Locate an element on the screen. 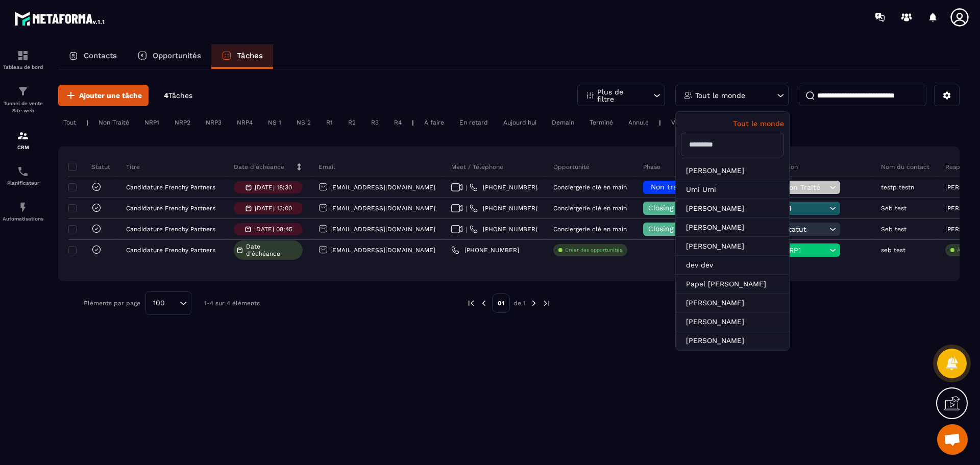  button: Ajouter une tâche is located at coordinates (103, 96).